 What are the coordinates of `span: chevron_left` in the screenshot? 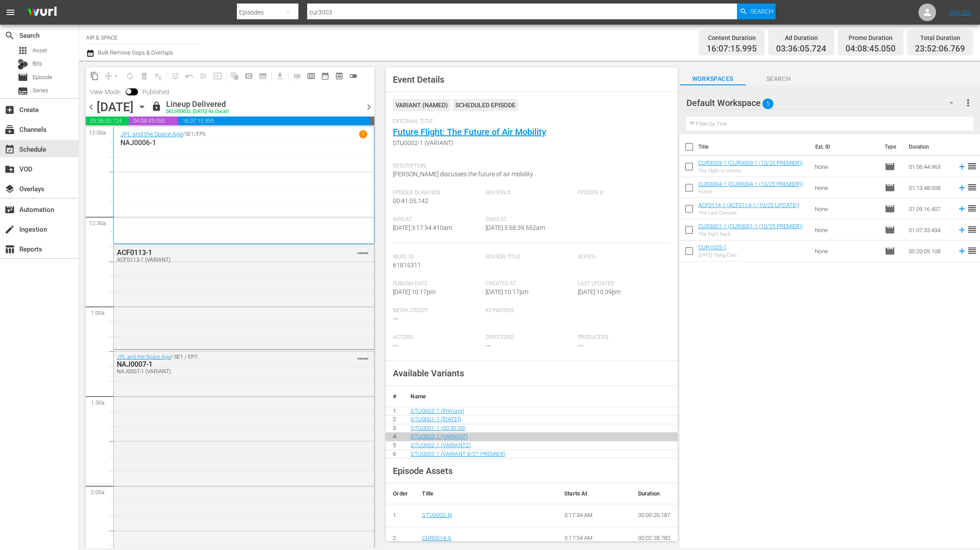 It's located at (91, 106).